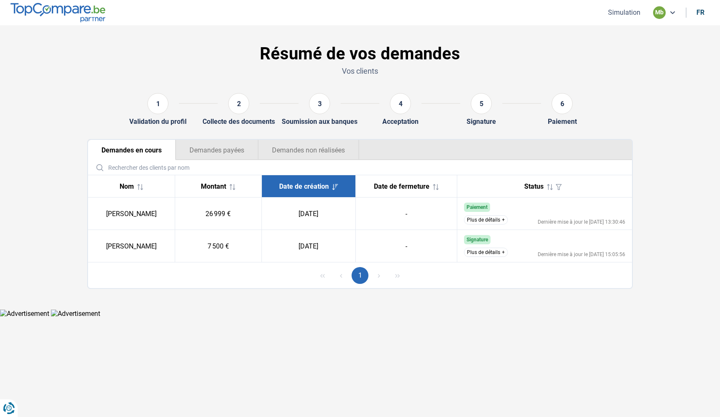 The image size is (720, 417). I want to click on div: fr, so click(701, 12).